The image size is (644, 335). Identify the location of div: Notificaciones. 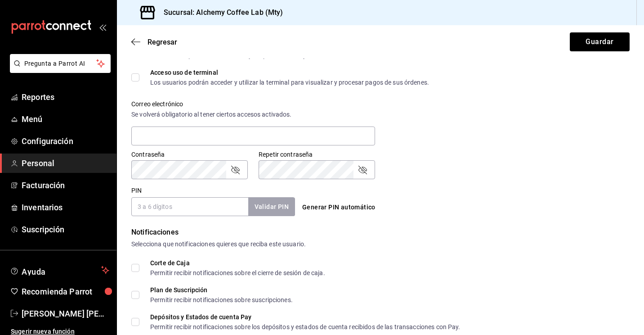
(380, 232).